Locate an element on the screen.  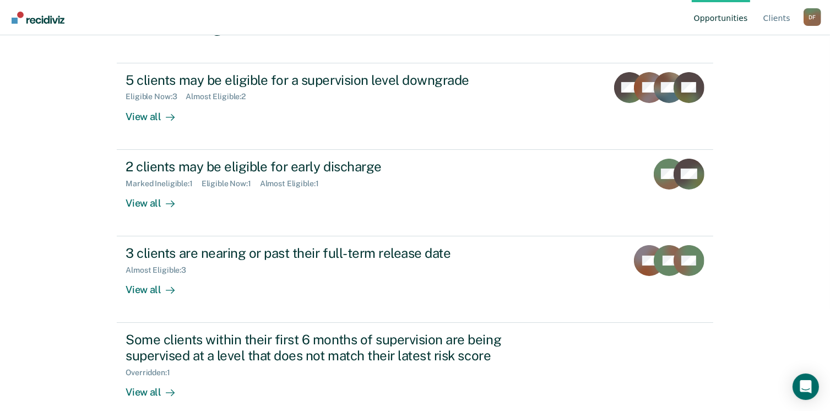
a: 3 clients are nearing or past their full-term release dateAlmost Eligible:3View all is located at coordinates (414, 279).